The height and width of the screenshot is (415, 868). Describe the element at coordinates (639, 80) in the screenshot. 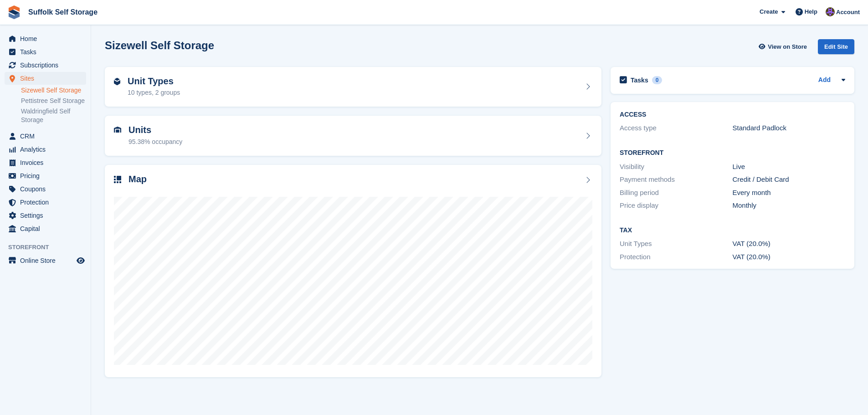

I see `h2: Tasks` at that location.